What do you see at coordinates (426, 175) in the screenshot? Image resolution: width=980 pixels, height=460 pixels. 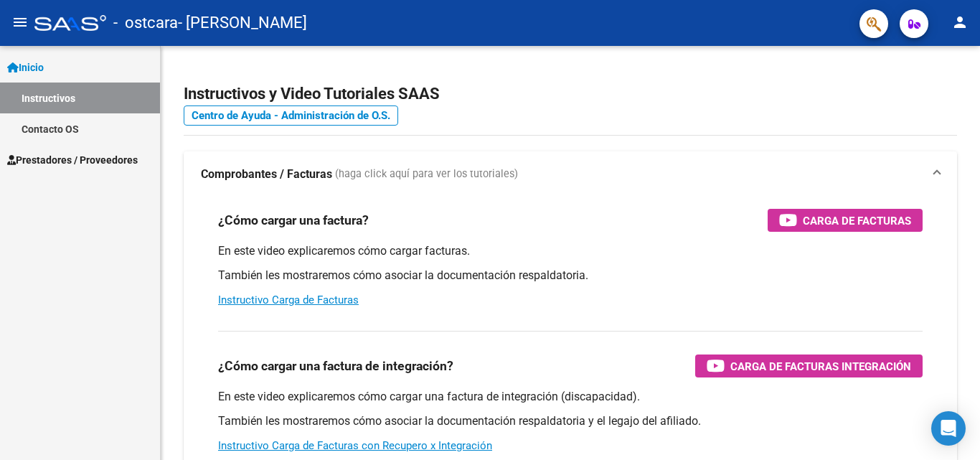 I see `span: (haga click aquí para ver los tutoriales)` at bounding box center [426, 175].